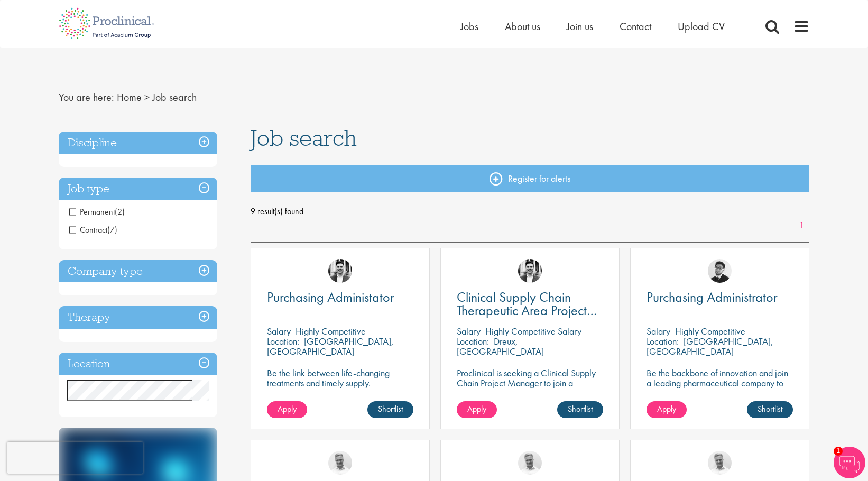 This screenshot has width=868, height=481. I want to click on span: Purchasing Administrator, so click(711, 297).